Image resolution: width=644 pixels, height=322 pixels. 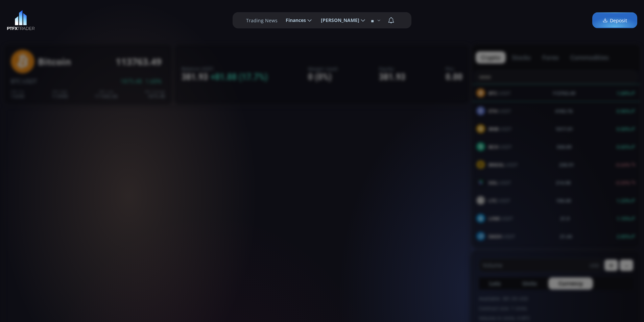 I want to click on span: Finances, so click(x=293, y=20).